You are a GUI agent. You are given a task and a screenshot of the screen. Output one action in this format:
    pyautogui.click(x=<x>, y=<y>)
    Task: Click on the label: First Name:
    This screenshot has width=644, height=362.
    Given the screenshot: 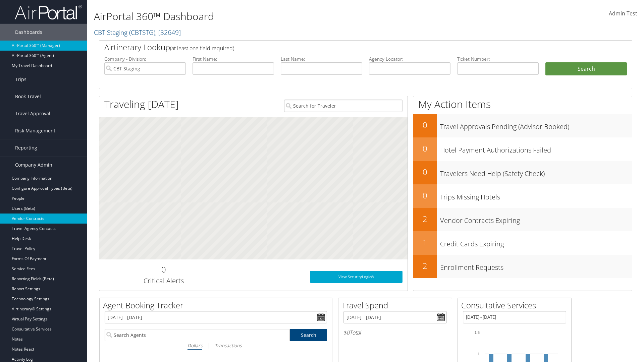 What is the action you would take?
    pyautogui.click(x=233, y=59)
    